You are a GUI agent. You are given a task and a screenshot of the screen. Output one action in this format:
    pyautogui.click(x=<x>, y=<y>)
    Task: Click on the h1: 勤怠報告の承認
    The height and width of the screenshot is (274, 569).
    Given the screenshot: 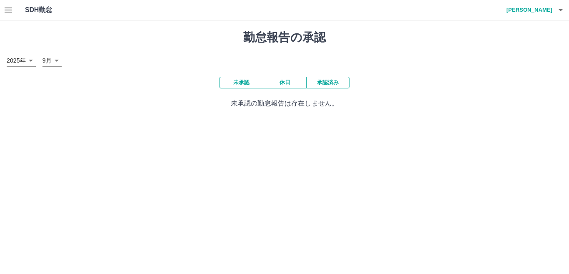 What is the action you would take?
    pyautogui.click(x=285, y=38)
    